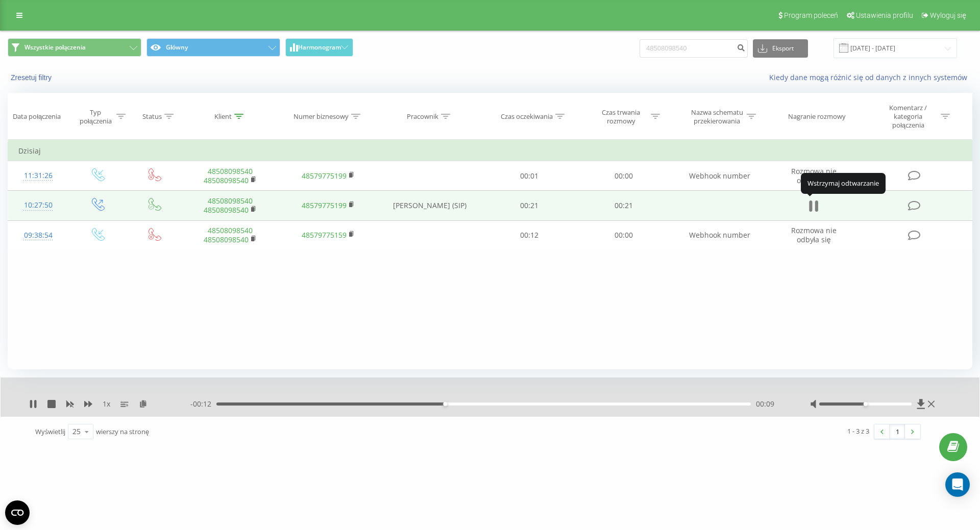  Describe the element at coordinates (843, 183) in the screenshot. I see `div: Wstrzymaj odtwarzanie` at that location.